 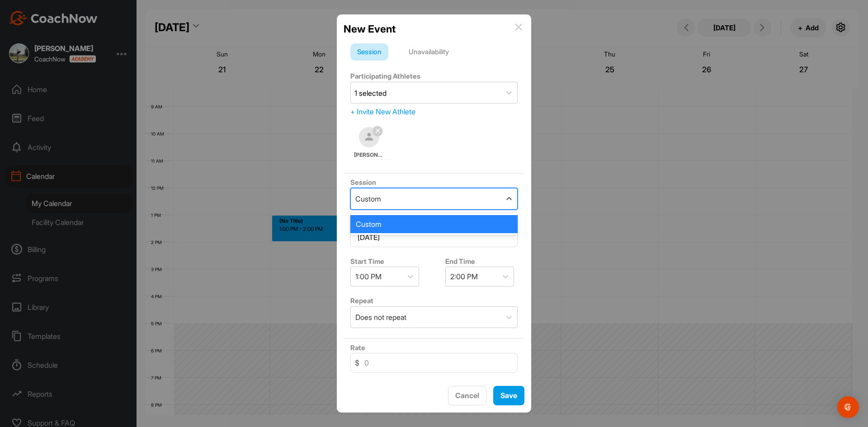 What do you see at coordinates (369, 52) in the screenshot?
I see `div: Session` at bounding box center [369, 52].